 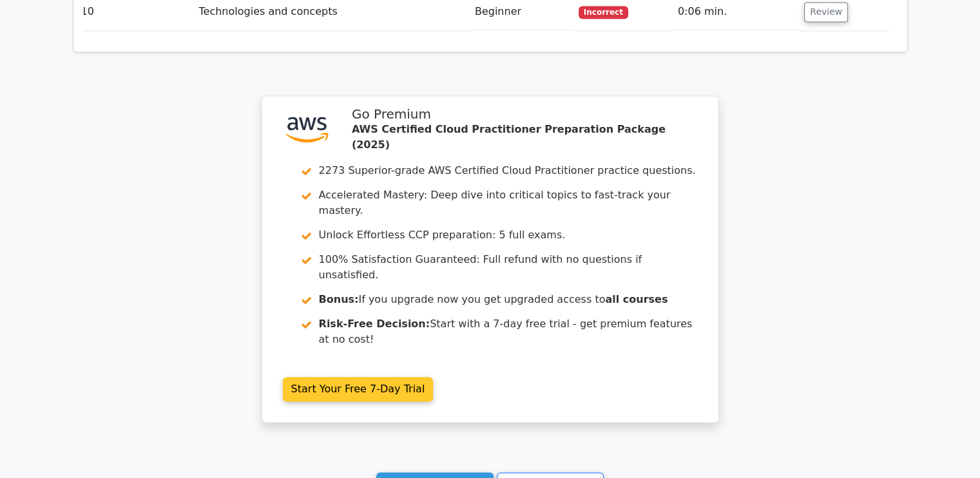 What do you see at coordinates (359, 389) in the screenshot?
I see `a: Start Your Free 7-Day Trial` at bounding box center [359, 389].